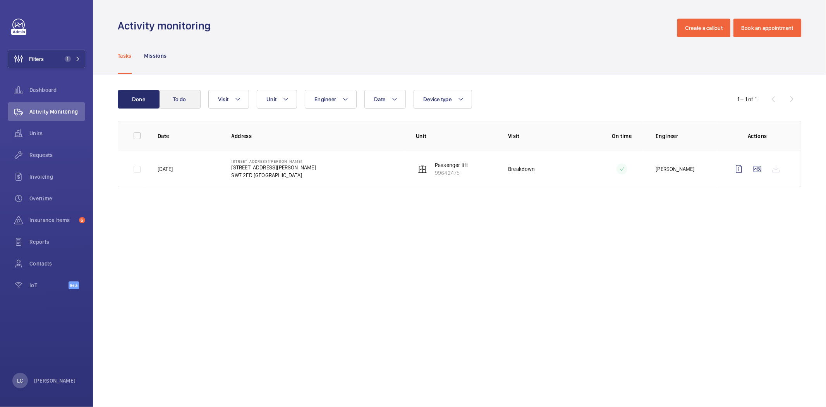 The height and width of the screenshot is (407, 826). Describe the element at coordinates (325, 99) in the screenshot. I see `span: Engineer` at that location.